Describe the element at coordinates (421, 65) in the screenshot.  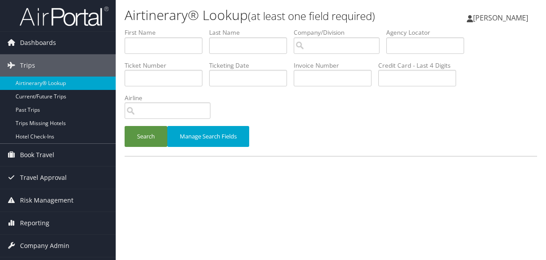
I see `label: Credit Card - Last 4 Digits` at that location.